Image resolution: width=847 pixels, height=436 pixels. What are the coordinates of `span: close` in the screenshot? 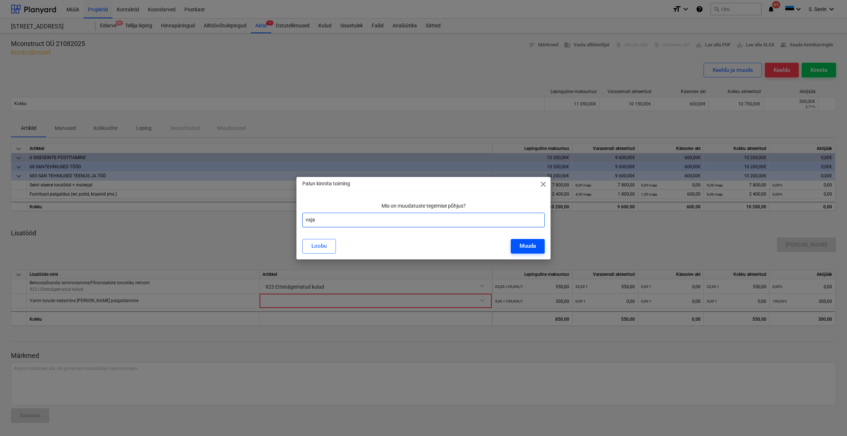 It's located at (543, 184).